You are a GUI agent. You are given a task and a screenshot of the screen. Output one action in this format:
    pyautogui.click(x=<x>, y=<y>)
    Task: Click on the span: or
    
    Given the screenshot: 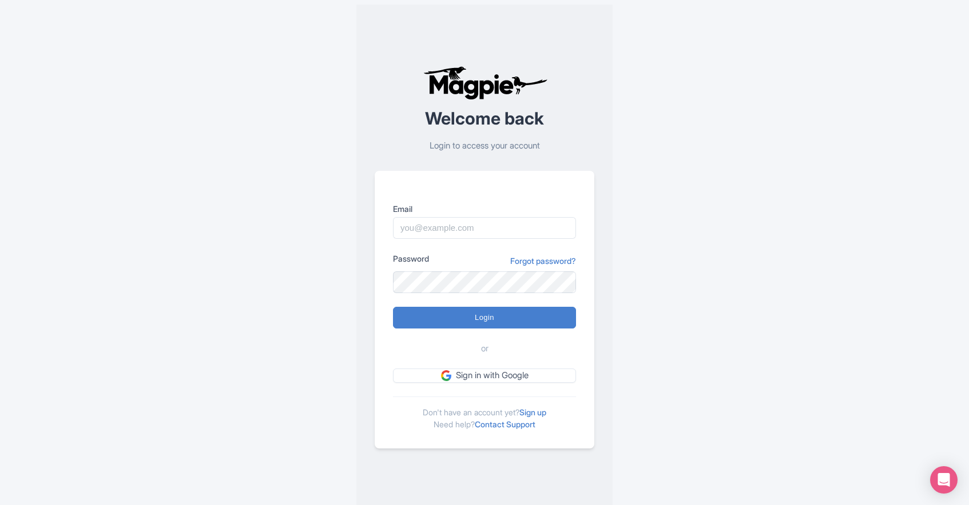 What is the action you would take?
    pyautogui.click(x=484, y=349)
    